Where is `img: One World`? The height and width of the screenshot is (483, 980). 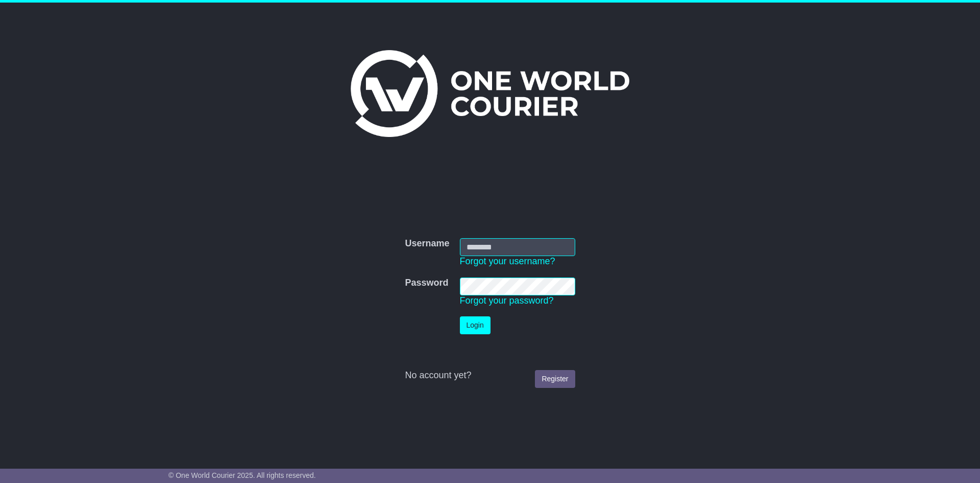
img: One World is located at coordinates (490, 93).